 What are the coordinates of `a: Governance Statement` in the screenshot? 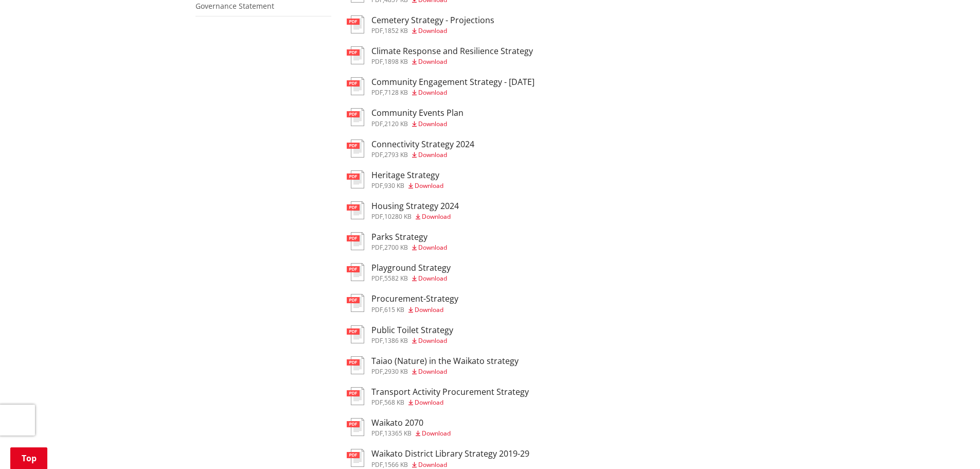 It's located at (234, 6).